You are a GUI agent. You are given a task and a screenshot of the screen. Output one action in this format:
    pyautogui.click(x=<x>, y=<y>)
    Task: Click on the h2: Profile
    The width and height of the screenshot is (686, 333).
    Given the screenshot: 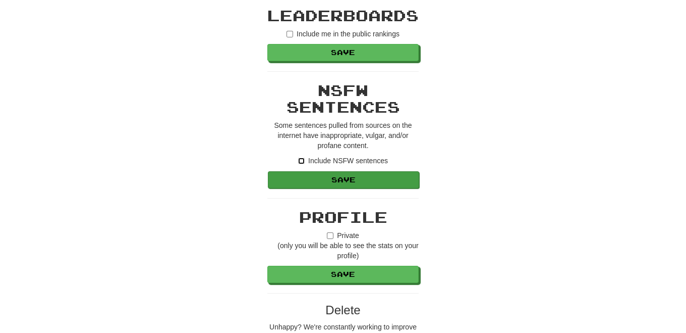 What is the action you would take?
    pyautogui.click(x=343, y=216)
    